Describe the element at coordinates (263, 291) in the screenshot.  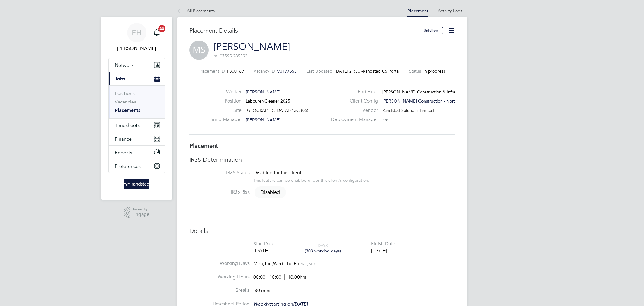
I see `span: 30 mins` at that location.